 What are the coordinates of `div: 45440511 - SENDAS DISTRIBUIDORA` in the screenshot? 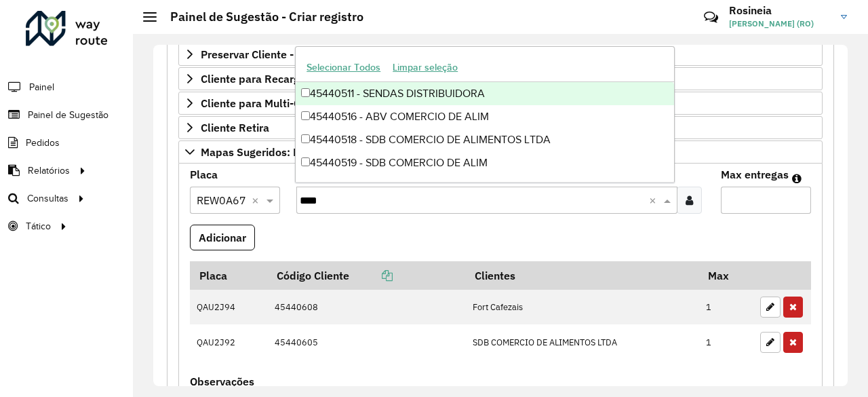 It's located at (485, 93).